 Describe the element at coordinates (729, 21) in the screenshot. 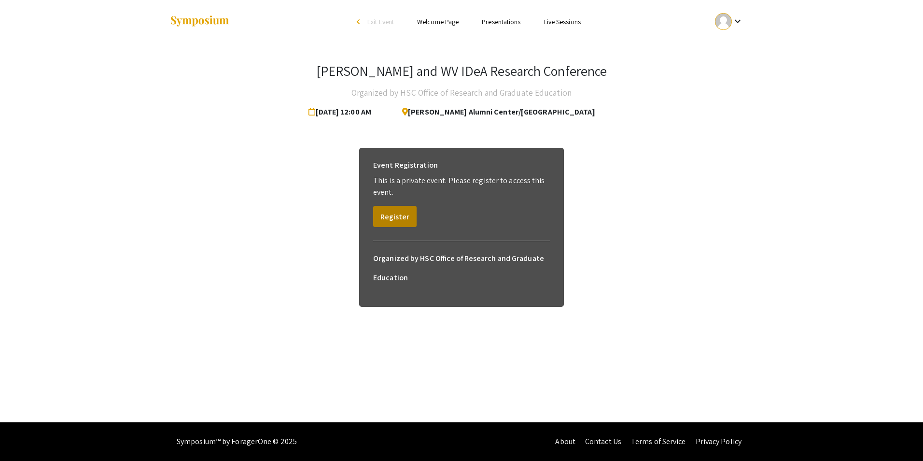

I see `button: Expand account dropdown` at that location.